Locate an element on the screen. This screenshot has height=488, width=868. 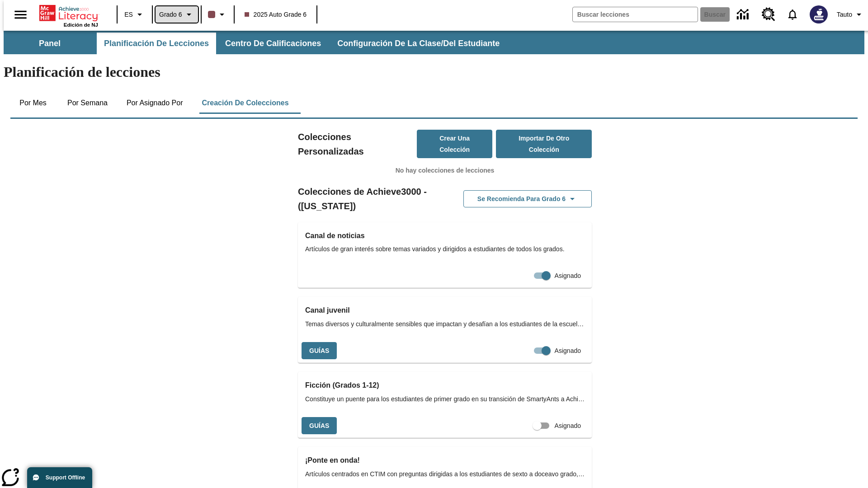
h3: ¡Ponte en onda! is located at coordinates (445, 461).